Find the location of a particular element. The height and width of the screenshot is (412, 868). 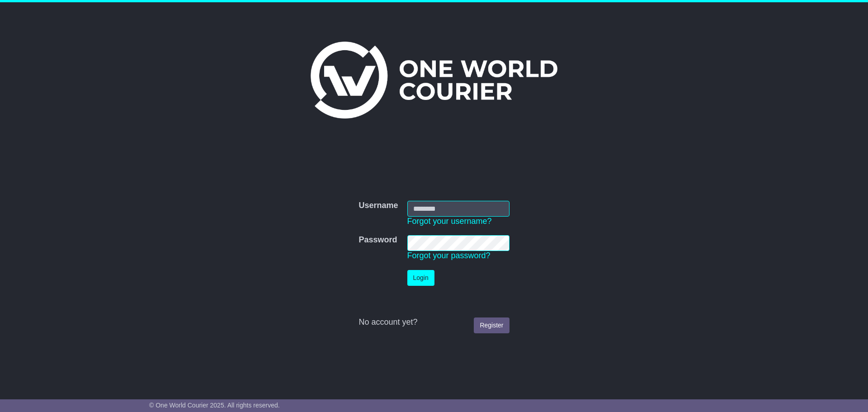

div: No account yet? is located at coordinates (433, 322).